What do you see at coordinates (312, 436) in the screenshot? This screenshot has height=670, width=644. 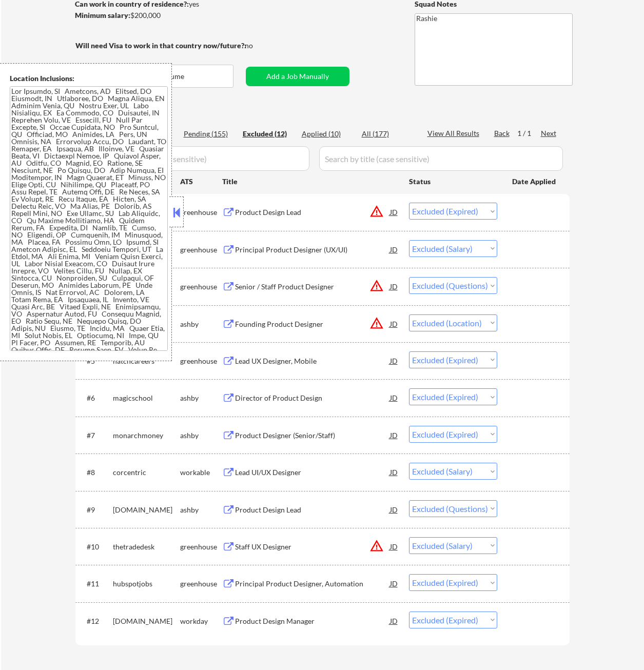 I see `div: Product Designer (Senior/Staff)` at bounding box center [312, 436].